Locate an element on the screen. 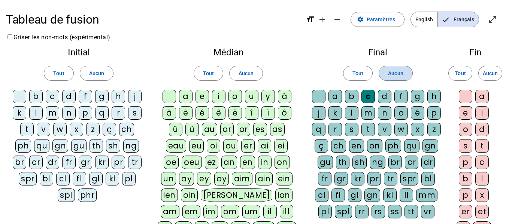  div: tt is located at coordinates (411, 212).